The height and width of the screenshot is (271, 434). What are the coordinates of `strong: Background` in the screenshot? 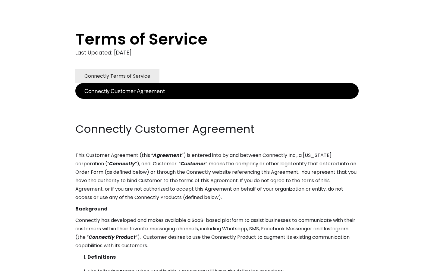 It's located at (91, 209).